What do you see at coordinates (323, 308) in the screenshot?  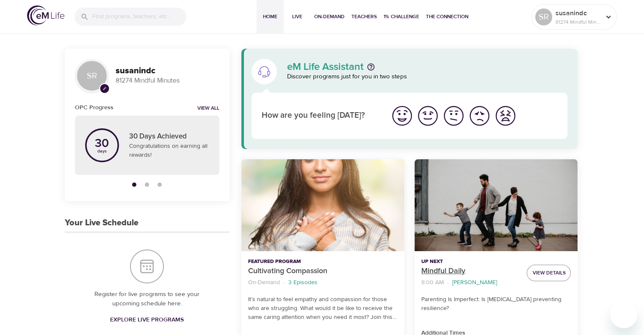 I see `p: It’s natural to feel empathy and compassion for those who are struggling. What would it be like t...` at bounding box center [323, 308].